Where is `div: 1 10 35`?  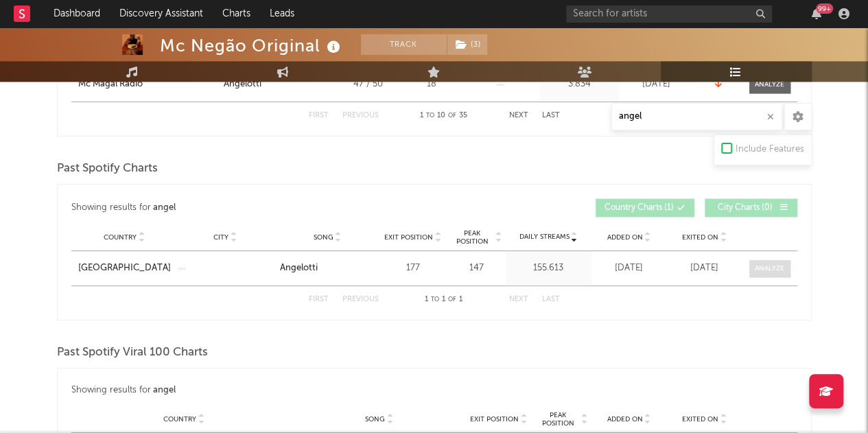
div: 1 10 35 is located at coordinates (444, 116).